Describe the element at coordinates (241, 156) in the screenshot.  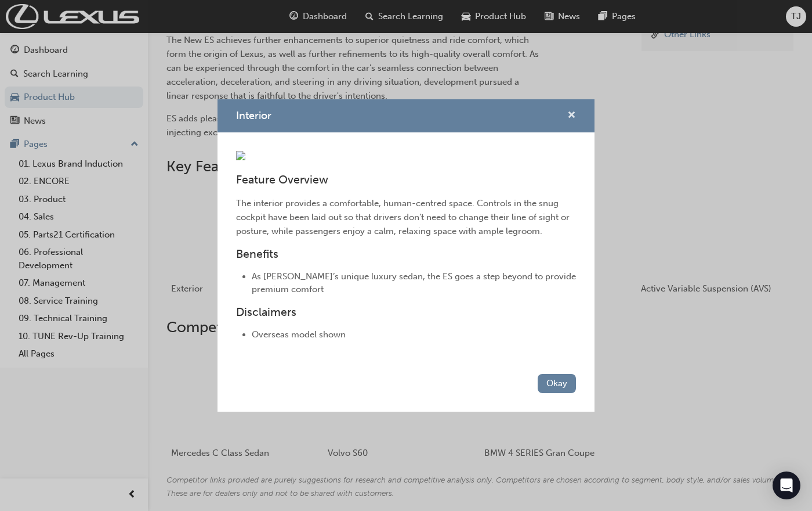
I see `img: 92670e3a-7e33-4d34-9035-09cdbabf90fb.jpg` at that location.